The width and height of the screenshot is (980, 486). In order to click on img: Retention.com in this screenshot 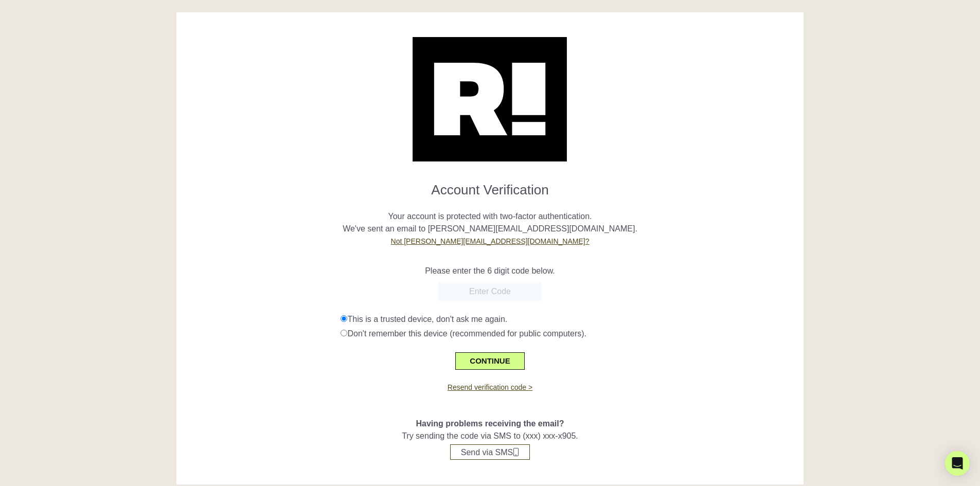, I will do `click(490, 99)`.